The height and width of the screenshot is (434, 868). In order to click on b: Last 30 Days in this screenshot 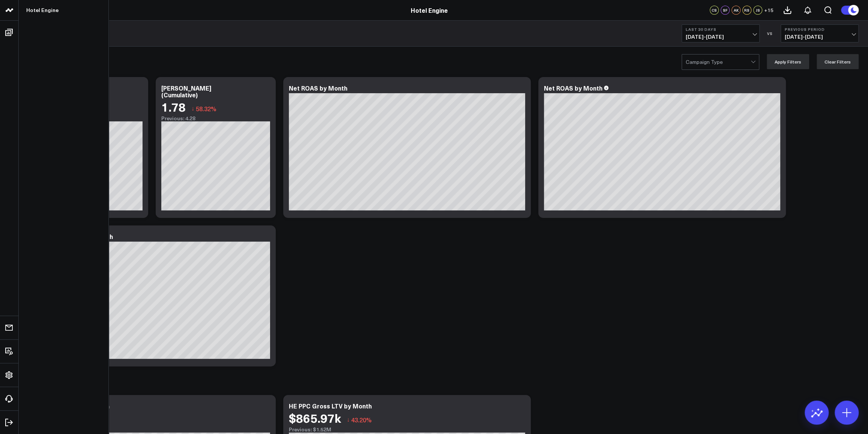, I will do `click(721, 29)`.